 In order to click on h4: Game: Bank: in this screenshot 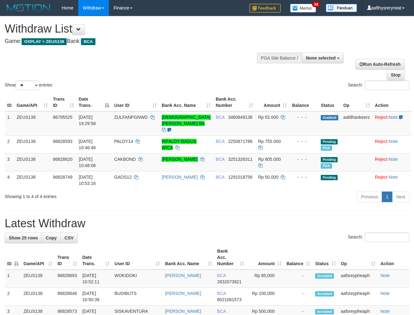, I will do `click(137, 41)`.